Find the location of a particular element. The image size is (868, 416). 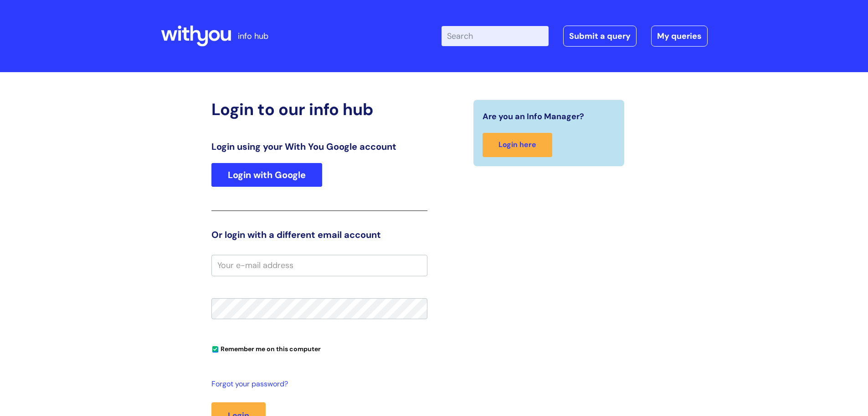

a: My queries is located at coordinates (679, 36).